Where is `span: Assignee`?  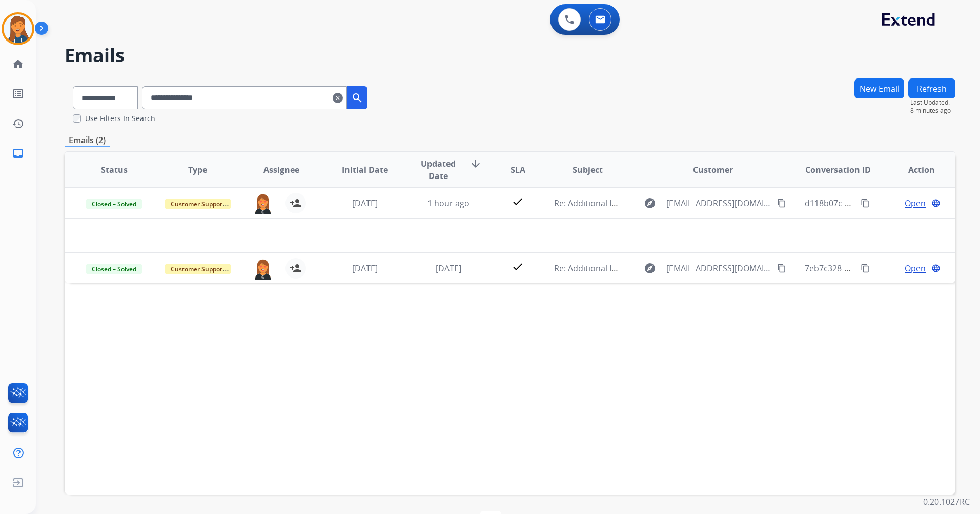
span: Assignee is located at coordinates (282, 170).